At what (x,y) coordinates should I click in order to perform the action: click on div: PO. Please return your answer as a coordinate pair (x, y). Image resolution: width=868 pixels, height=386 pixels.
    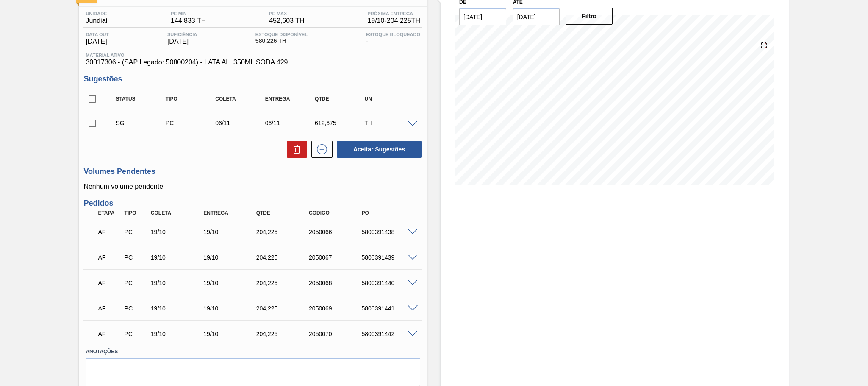
    Looking at the image, I should click on (389, 213).